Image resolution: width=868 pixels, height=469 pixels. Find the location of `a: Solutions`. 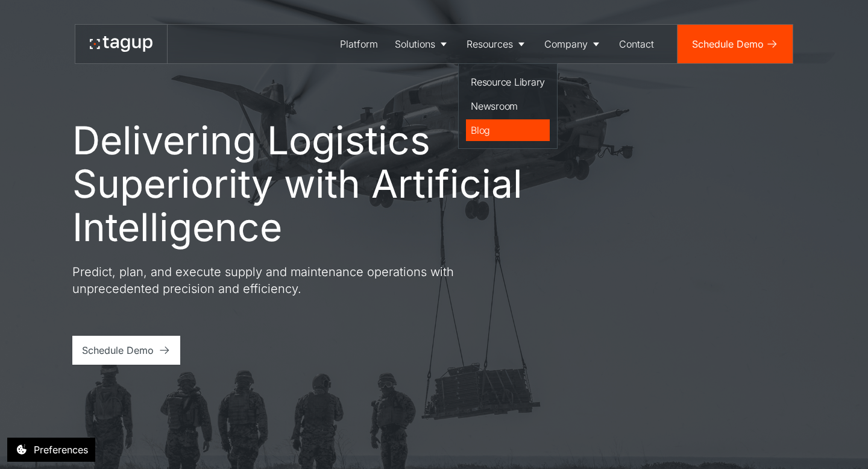

a: Solutions is located at coordinates (422, 44).